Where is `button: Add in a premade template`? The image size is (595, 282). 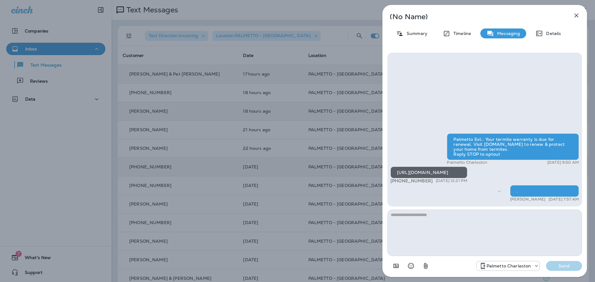
button: Add in a premade template is located at coordinates (396, 266).